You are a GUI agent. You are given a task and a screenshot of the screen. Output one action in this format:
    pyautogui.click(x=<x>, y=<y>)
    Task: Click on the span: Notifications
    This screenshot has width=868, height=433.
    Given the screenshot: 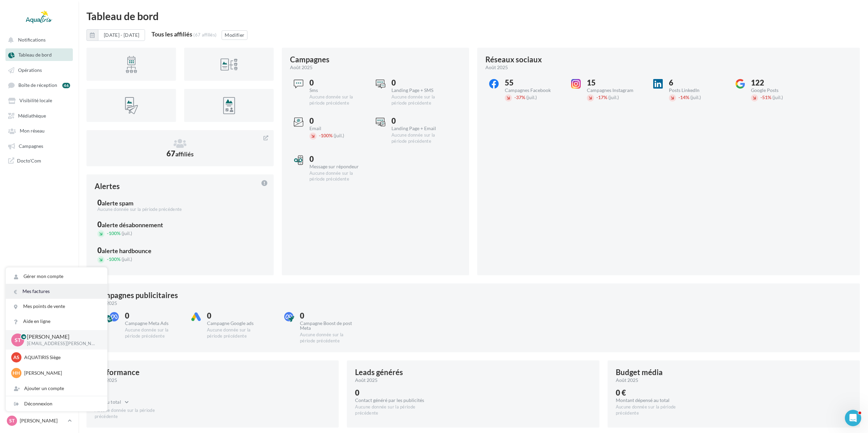 What is the action you would take?
    pyautogui.click(x=32, y=39)
    